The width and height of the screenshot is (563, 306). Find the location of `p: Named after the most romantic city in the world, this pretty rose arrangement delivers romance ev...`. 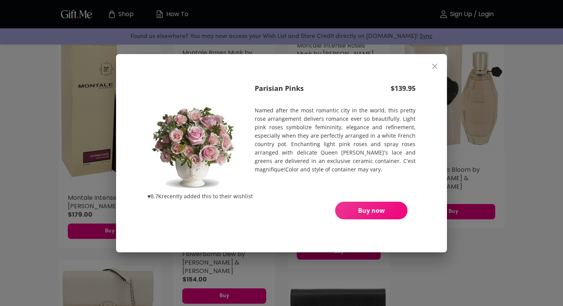

p: Named after the most romantic city in the world, this pretty rose arrangement delivers romance ev... is located at coordinates (335, 140).